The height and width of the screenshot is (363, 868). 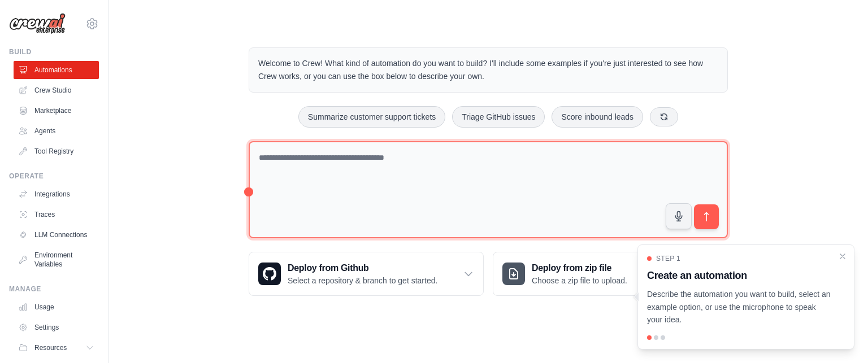 I want to click on a: Settings, so click(x=56, y=327).